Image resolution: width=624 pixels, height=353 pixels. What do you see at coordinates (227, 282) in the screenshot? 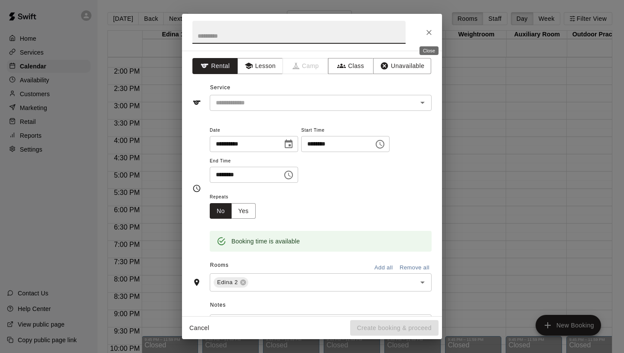
I see `span: Edina 2` at bounding box center [227, 282].